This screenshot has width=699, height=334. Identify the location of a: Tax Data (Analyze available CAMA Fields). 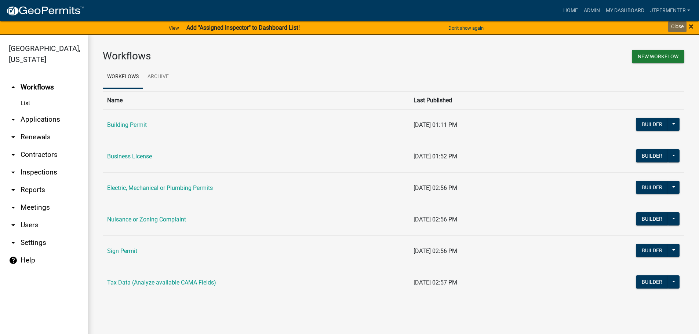
(161, 282).